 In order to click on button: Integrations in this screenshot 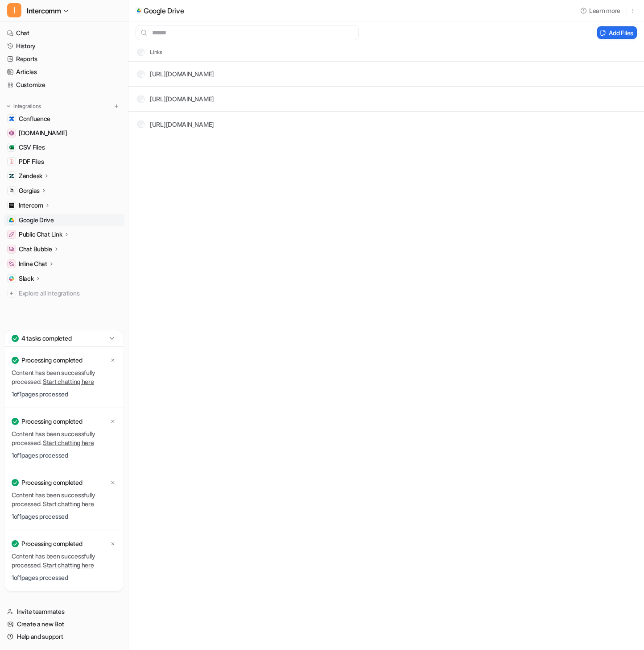, I will do `click(24, 106)`.